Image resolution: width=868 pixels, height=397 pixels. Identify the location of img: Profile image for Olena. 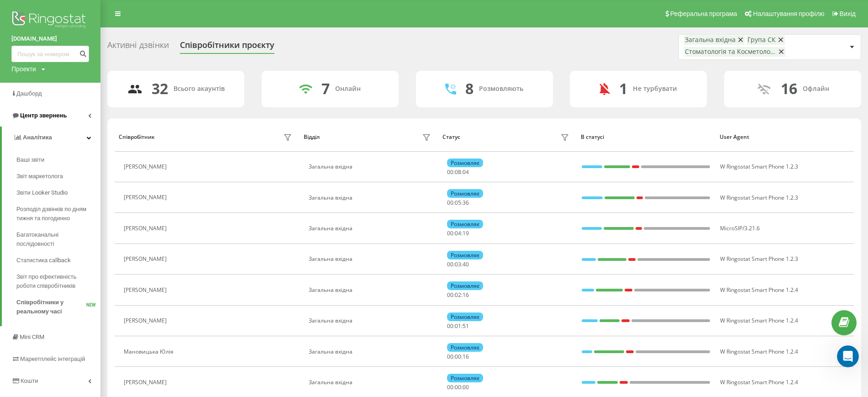
(28, 158).